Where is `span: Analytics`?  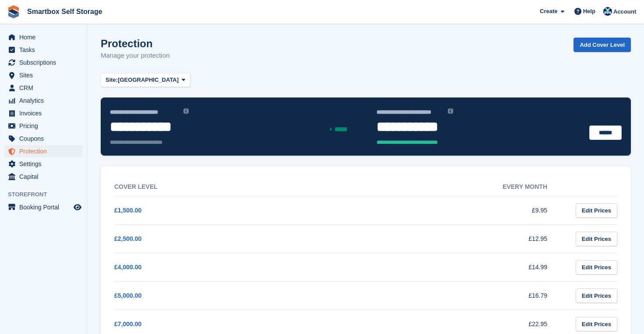 span: Analytics is located at coordinates (46, 100).